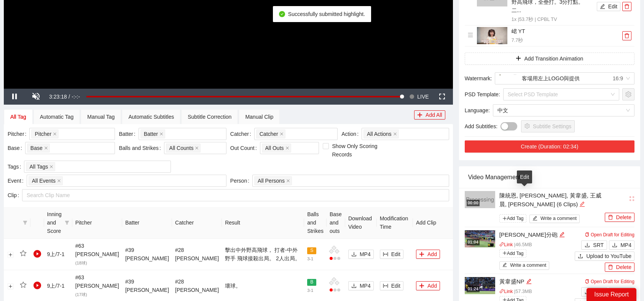  I want to click on span: 中文, so click(563, 110).